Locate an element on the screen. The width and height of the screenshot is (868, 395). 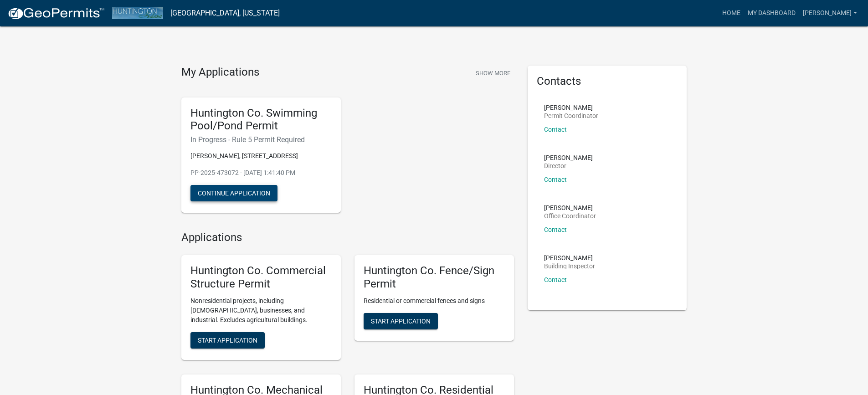
h5: Huntington Co. Swimming Pool/Pond Permit is located at coordinates (261, 120).